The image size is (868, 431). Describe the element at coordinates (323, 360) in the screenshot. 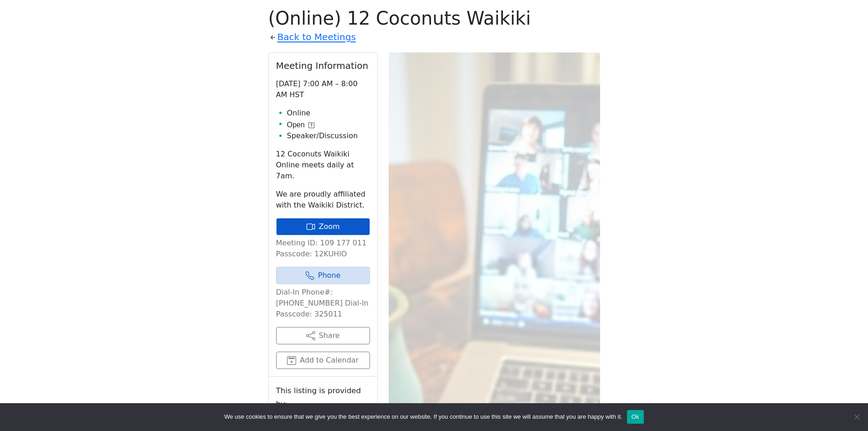

I see `button: Add to Calendar` at that location.